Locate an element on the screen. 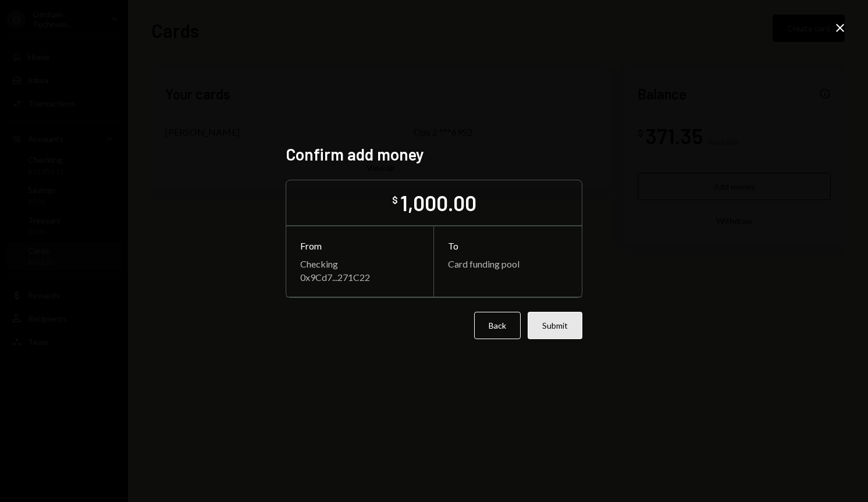 Image resolution: width=868 pixels, height=502 pixels. button: Submit is located at coordinates (555, 325).